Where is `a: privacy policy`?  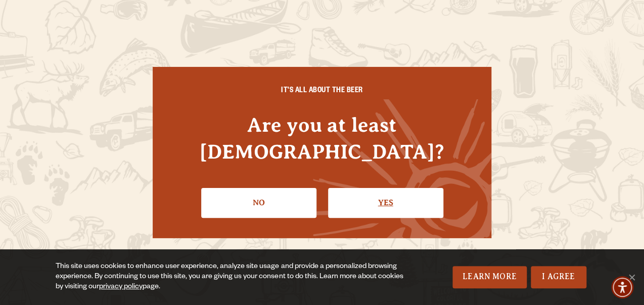
a: privacy policy is located at coordinates (121, 287).